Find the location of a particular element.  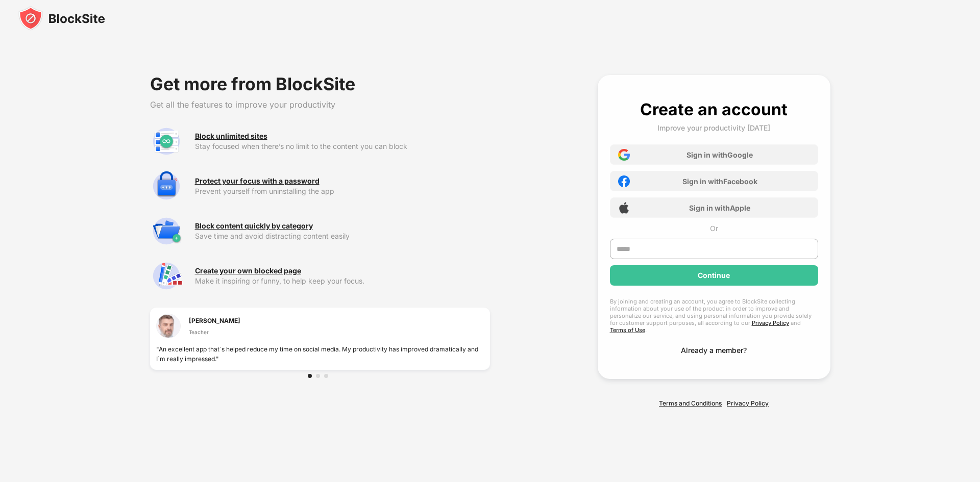

img: premium-category.svg is located at coordinates (166, 231).